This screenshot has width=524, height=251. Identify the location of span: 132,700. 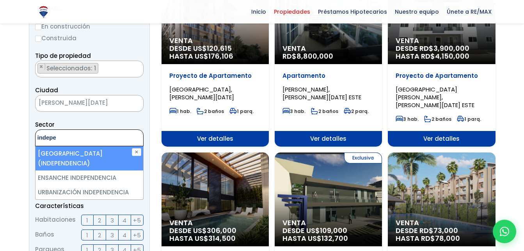
(335, 238).